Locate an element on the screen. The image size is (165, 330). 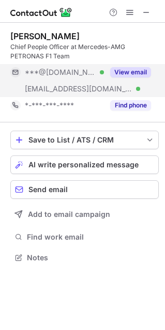
span: AI write personalized message is located at coordinates (83, 165).